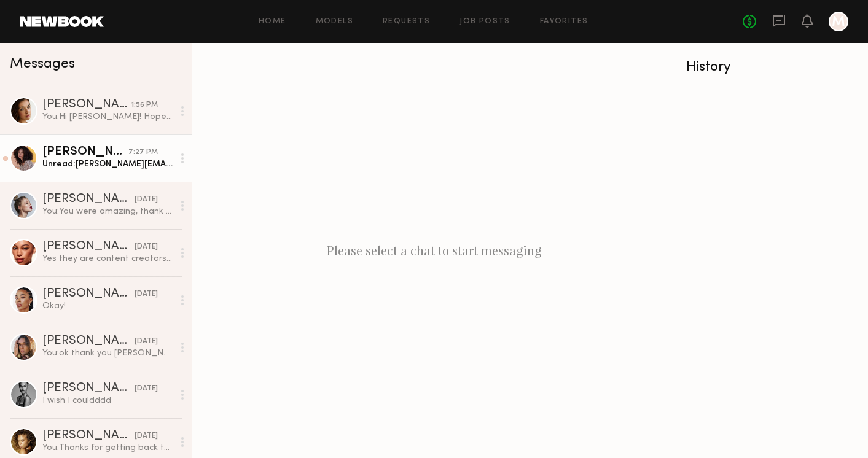  What do you see at coordinates (43, 64) in the screenshot?
I see `span: Messages` at bounding box center [43, 64].